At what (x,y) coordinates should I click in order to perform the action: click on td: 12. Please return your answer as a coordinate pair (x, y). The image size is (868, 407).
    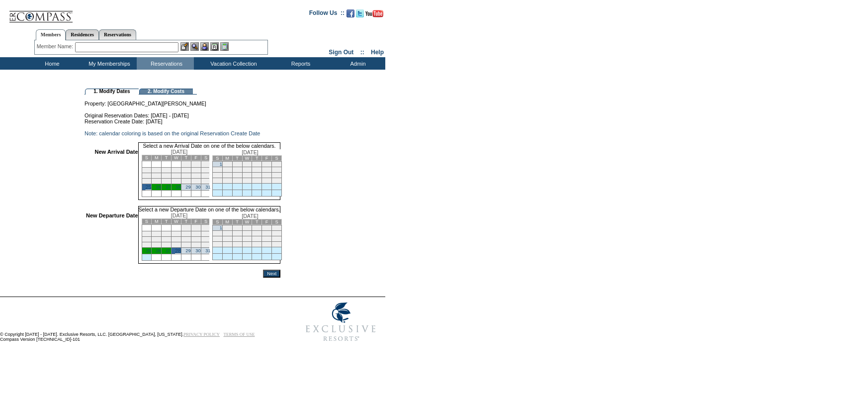
    Looking at the image, I should click on (257, 233).